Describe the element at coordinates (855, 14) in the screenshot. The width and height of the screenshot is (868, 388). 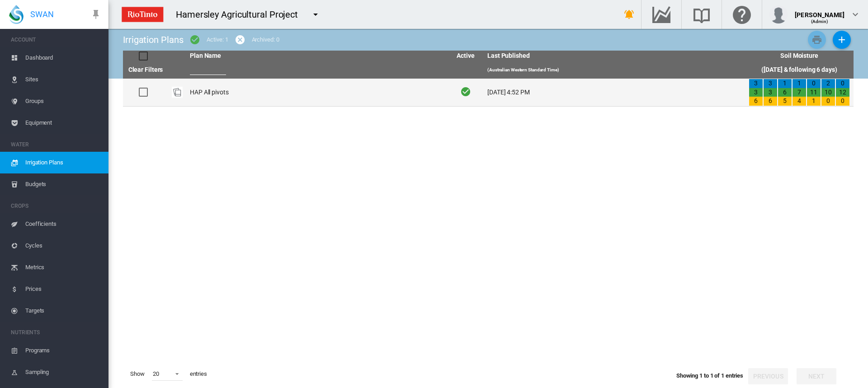
I see `md-icon: icon-chevron-down` at that location.